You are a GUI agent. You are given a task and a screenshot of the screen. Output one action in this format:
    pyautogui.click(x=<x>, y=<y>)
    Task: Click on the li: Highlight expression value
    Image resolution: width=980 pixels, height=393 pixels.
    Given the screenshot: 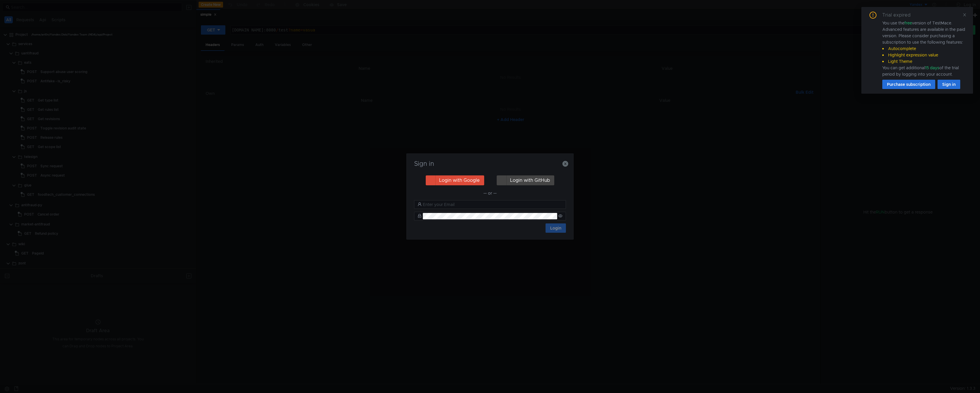 What is the action you would take?
    pyautogui.click(x=924, y=55)
    